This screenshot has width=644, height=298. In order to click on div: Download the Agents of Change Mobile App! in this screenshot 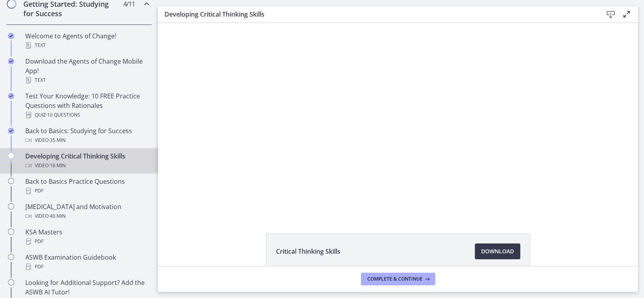, I will do `click(87, 71)`.